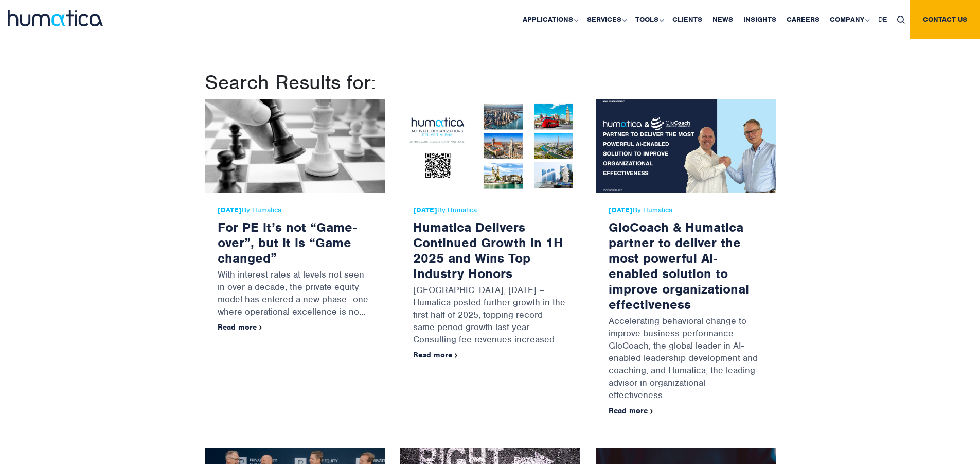 The image size is (980, 464). Describe the element at coordinates (295, 145) in the screenshot. I see `img: For PE it’s not “Game-over”, but it is “Game changed”` at that location.